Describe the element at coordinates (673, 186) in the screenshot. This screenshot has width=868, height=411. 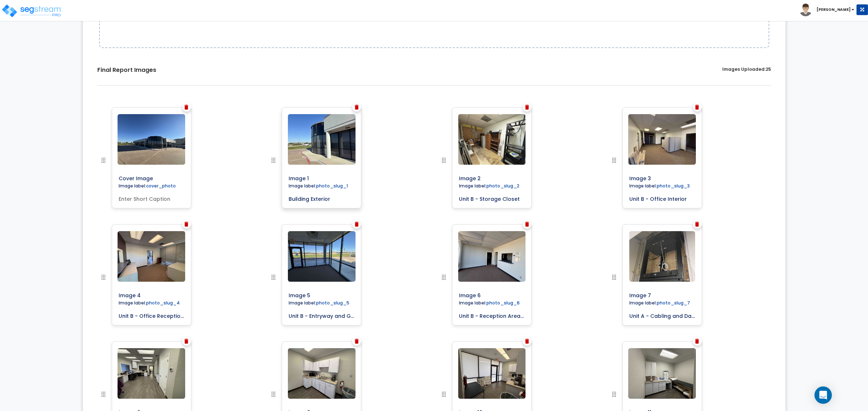
I see `label: photo_slug_3` at that location.